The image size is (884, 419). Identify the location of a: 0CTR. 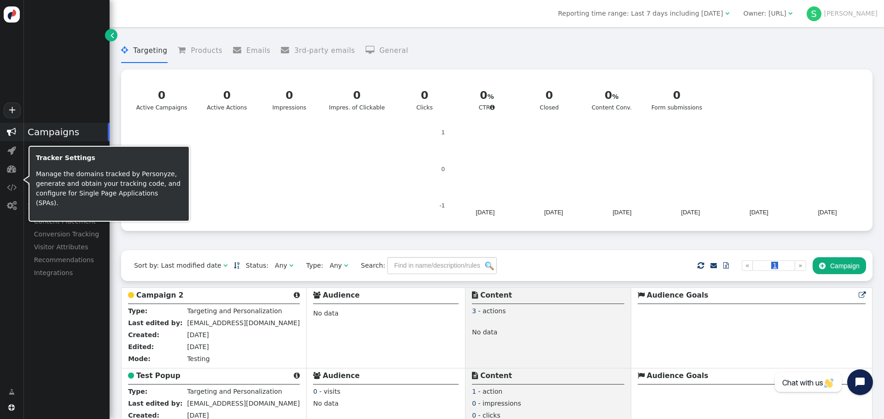
(487, 100).